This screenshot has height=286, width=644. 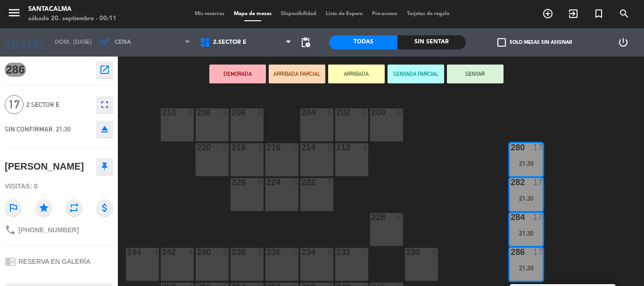 What do you see at coordinates (549, 14) in the screenshot?
I see `i: add_circle_outline` at bounding box center [549, 14].